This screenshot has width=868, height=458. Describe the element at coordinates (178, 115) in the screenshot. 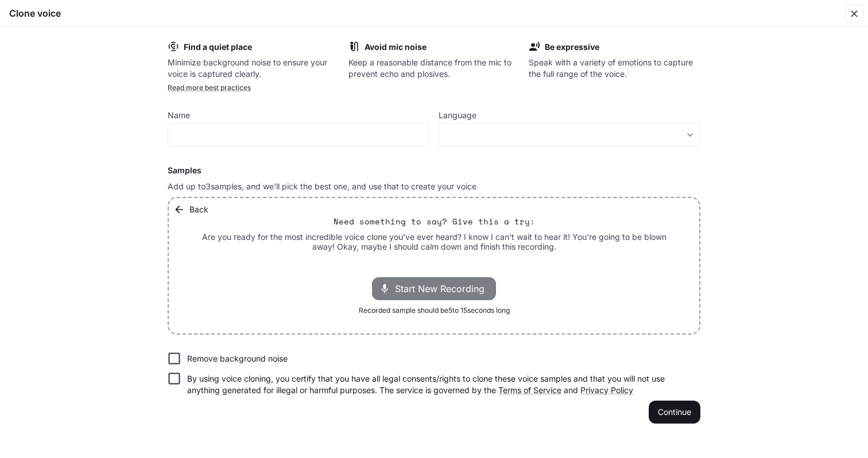

I see `p: Name` at that location.